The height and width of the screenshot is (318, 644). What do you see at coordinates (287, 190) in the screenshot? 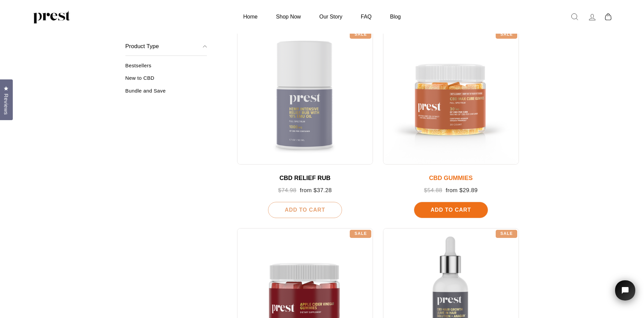
I see `span: $74.98` at bounding box center [287, 190].